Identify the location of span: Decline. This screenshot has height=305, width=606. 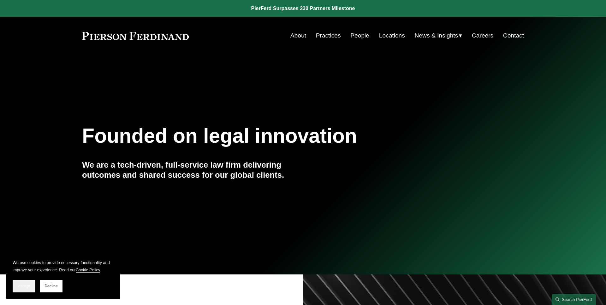
(51, 287).